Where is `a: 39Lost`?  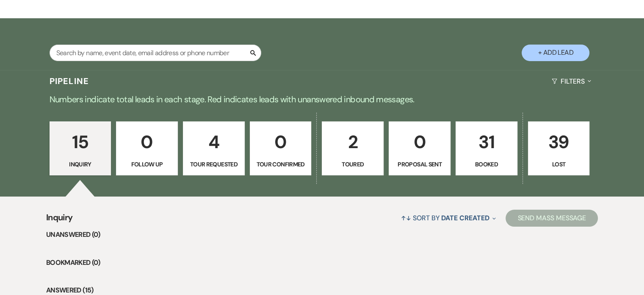 a: 39Lost is located at coordinates (559, 148).